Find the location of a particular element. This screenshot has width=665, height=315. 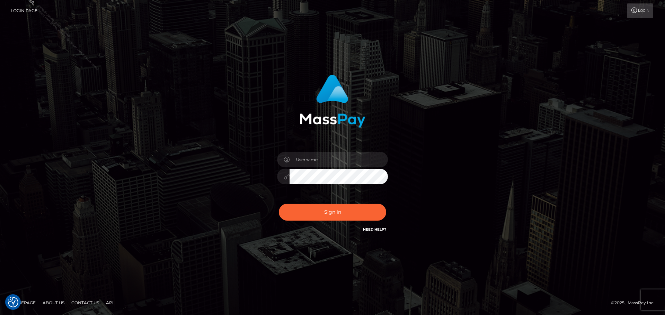

img: Revisit consent button is located at coordinates (13, 303).